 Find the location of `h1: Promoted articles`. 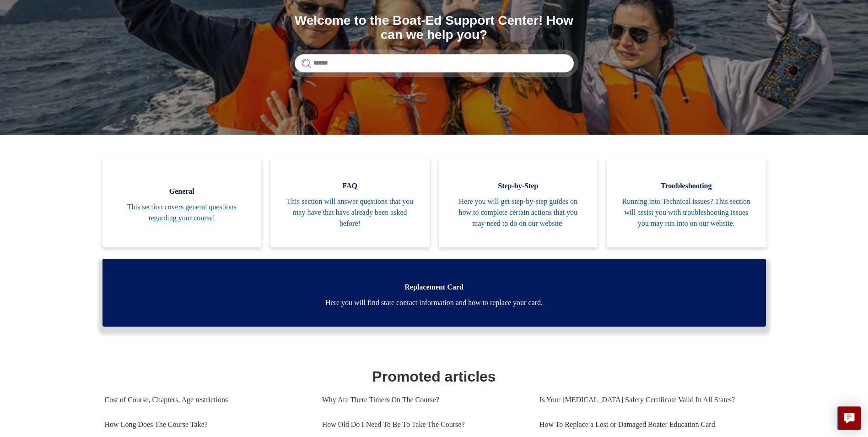

h1: Promoted articles is located at coordinates (434, 377).